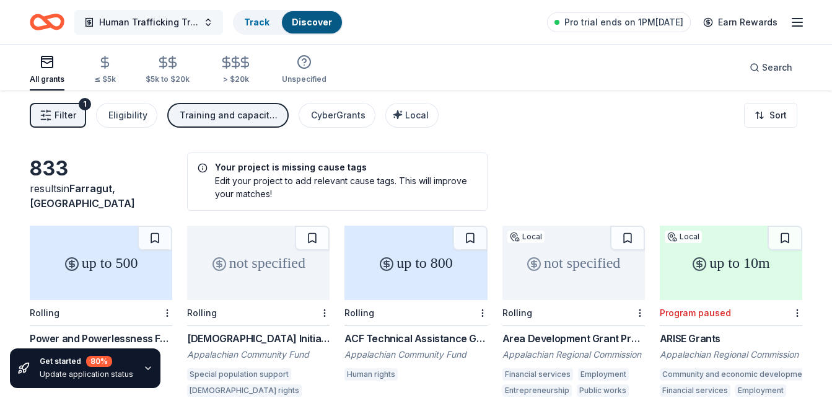 Image resolution: width=832 pixels, height=398 pixels. I want to click on button: Sort, so click(771, 115).